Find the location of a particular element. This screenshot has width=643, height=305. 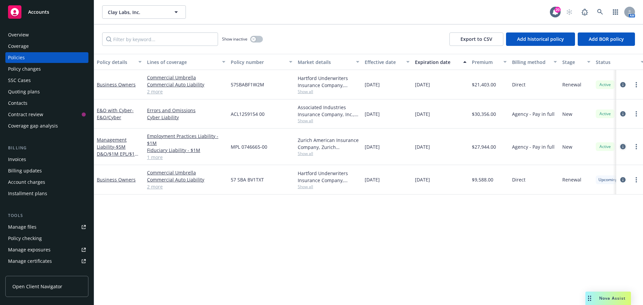

div: 20 is located at coordinates (558, 10).